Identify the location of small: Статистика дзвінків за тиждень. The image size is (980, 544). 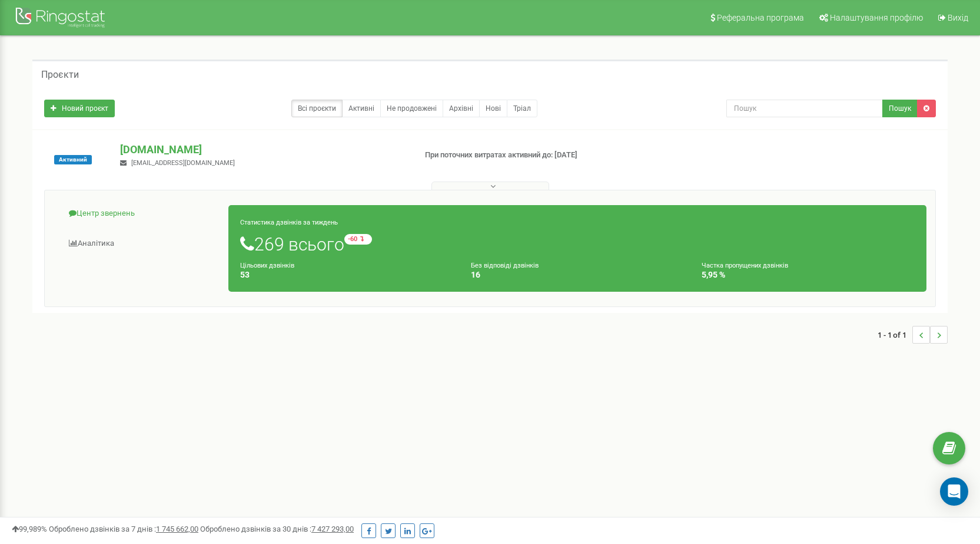
(289, 222).